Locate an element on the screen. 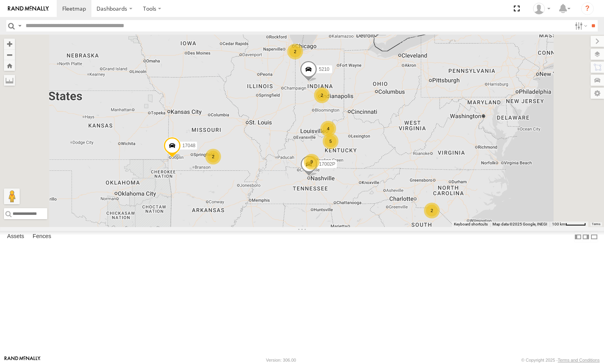 The image size is (604, 364). span: 17002P is located at coordinates (327, 164).